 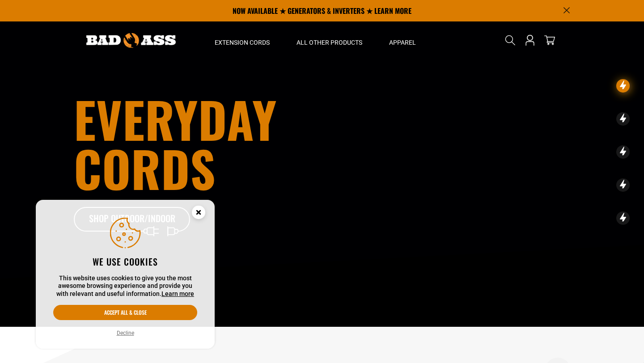 What do you see at coordinates (329, 40) in the screenshot?
I see `summary: All Other Products` at bounding box center [329, 40].